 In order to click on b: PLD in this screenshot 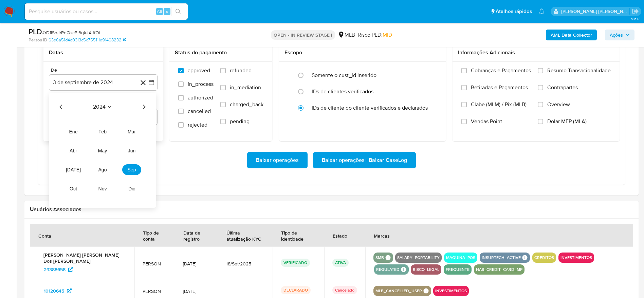, I will do `click(35, 32)`.